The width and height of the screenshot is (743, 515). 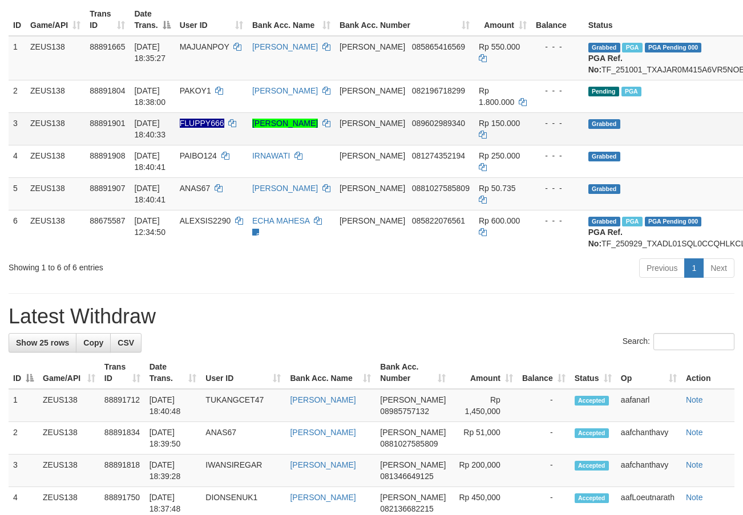 What do you see at coordinates (438, 156) in the screenshot?
I see `span: Copy 081274352194 to clipboard` at bounding box center [438, 156].